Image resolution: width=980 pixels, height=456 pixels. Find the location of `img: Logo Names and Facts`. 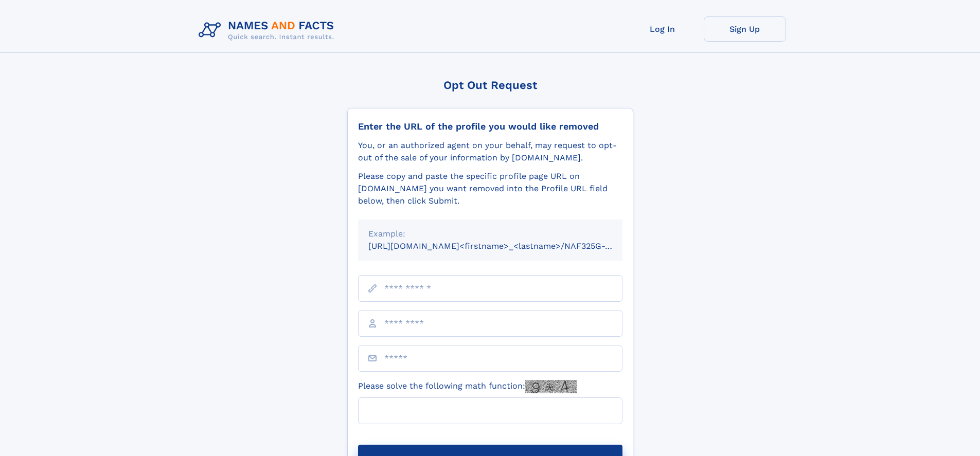

img: Logo Names and Facts is located at coordinates (268, 30).